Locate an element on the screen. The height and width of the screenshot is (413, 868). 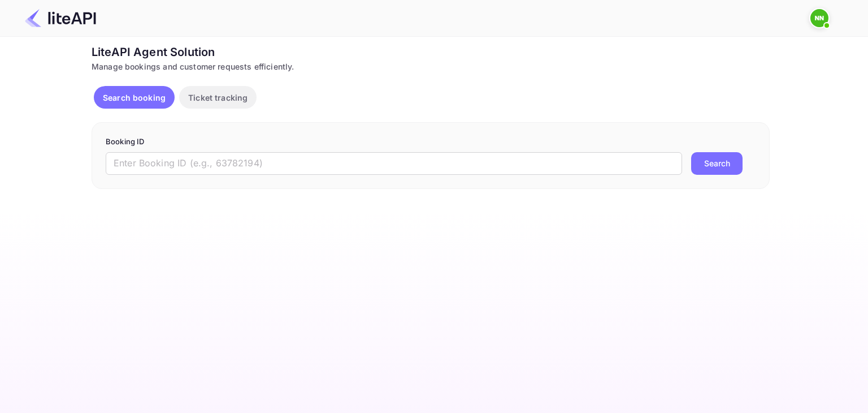
button: Search is located at coordinates (716, 163).